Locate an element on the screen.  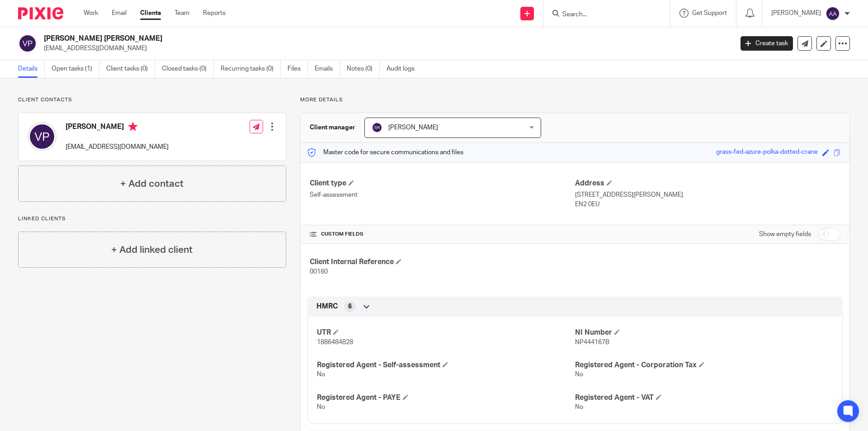
a: Reports is located at coordinates (215, 13).